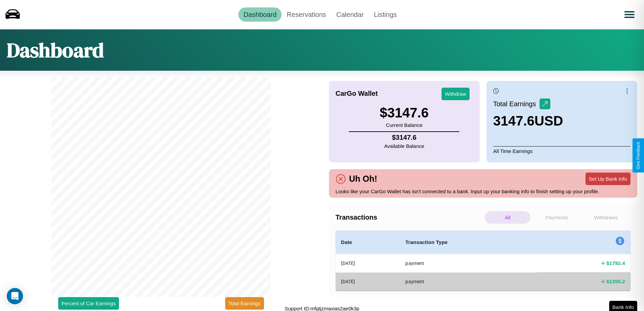 The height and width of the screenshot is (311, 644). Describe the element at coordinates (507, 217) in the screenshot. I see `p: All` at that location.